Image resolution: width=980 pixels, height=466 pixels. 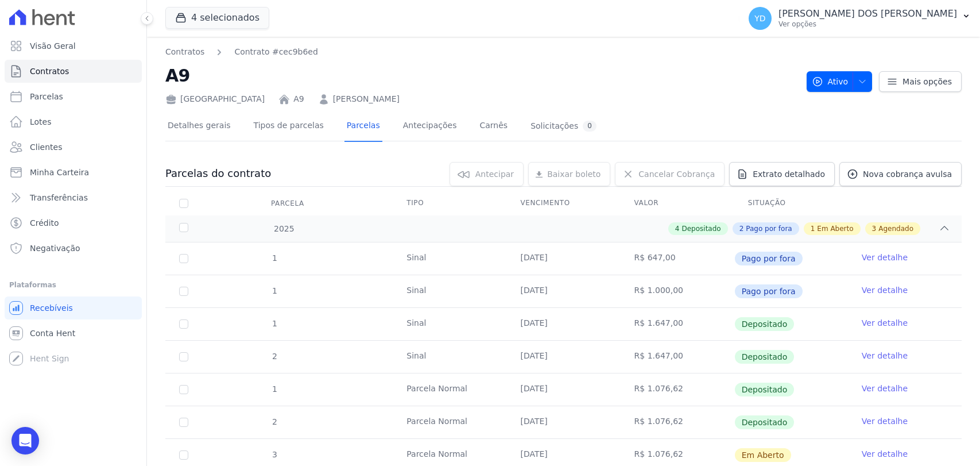 I want to click on div: 0, so click(x=589, y=126).